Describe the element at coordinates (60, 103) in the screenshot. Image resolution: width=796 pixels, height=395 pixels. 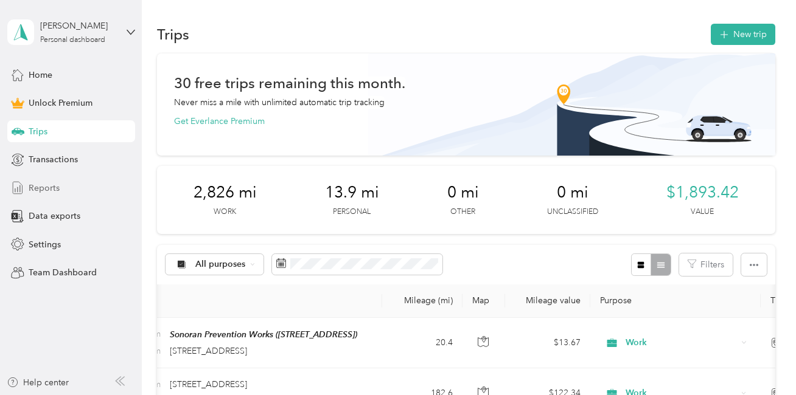
I see `span: Unlock Premium` at that location.